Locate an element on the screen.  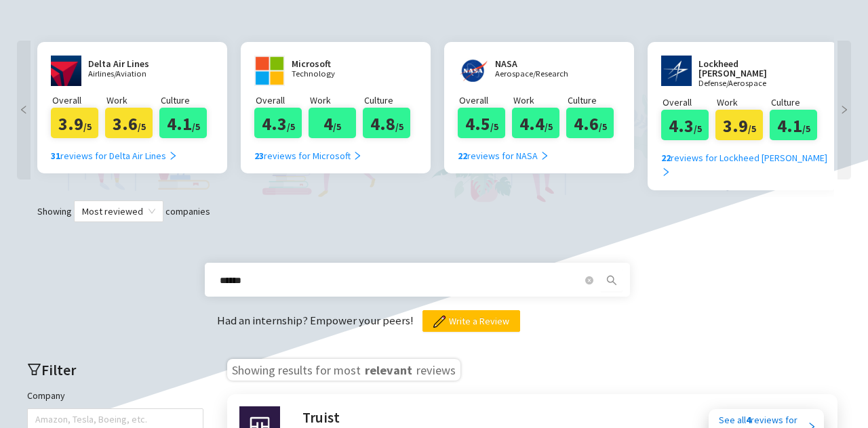
div: 4.6 is located at coordinates (590, 123).